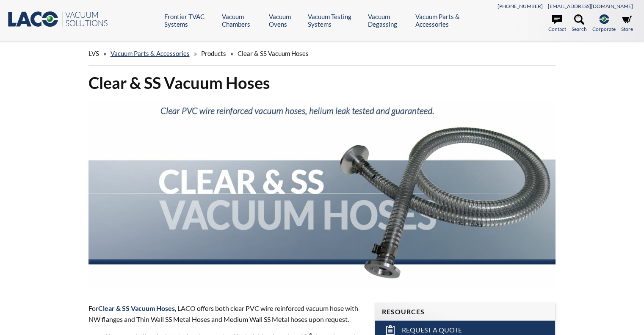 The height and width of the screenshot is (335, 644). I want to click on a: Contact, so click(557, 24).